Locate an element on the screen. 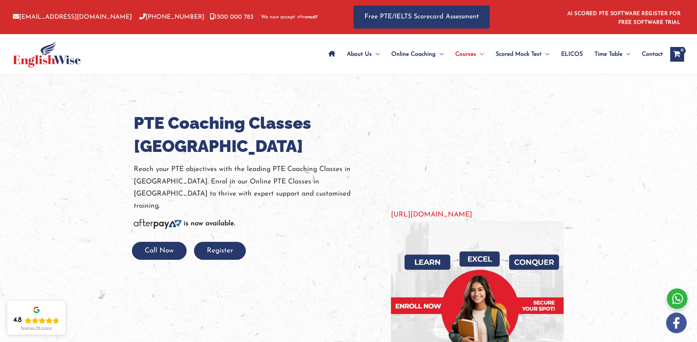 This screenshot has height=342, width=697. div: Read our 718 reviews is located at coordinates (36, 328).